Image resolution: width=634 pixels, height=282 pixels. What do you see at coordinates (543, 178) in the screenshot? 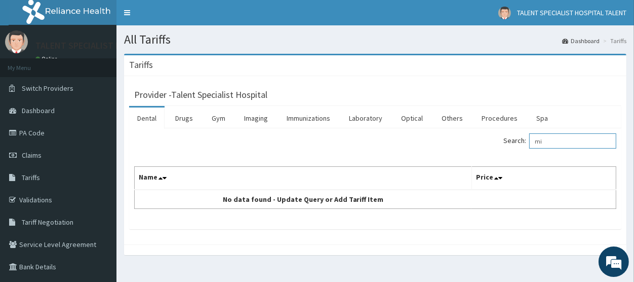
I see `th: Price` at bounding box center [543, 178].